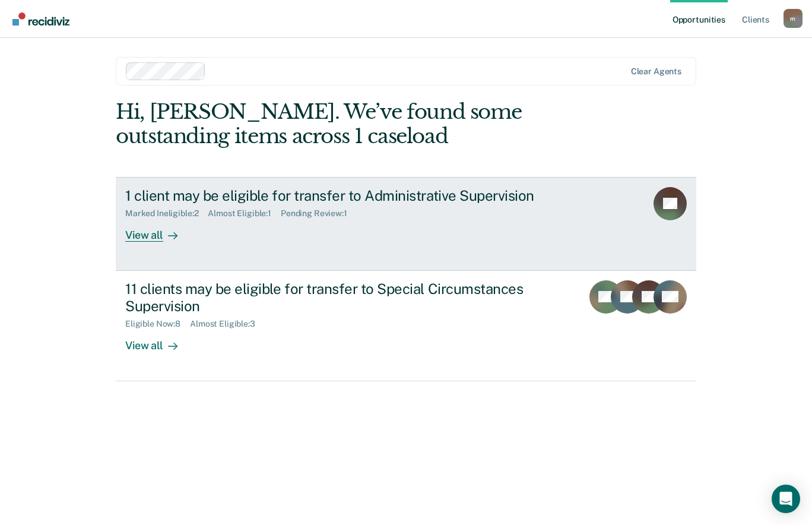 The width and height of the screenshot is (812, 525). Describe the element at coordinates (244, 213) in the screenshot. I see `div: Almost Eligible : 1` at that location.